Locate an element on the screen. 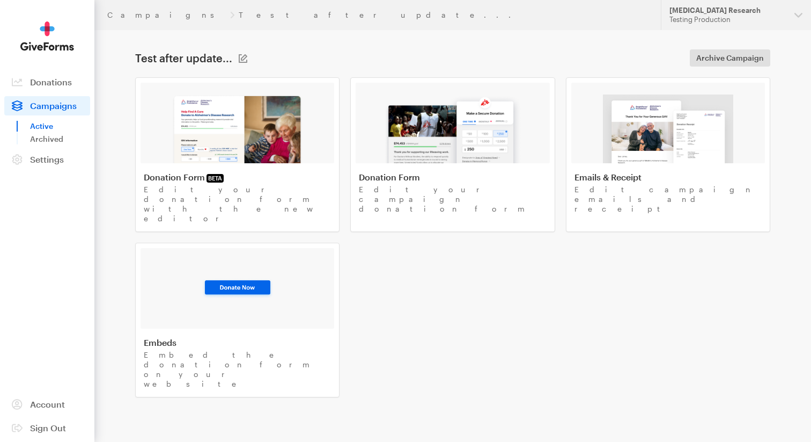 Image resolution: width=811 pixels, height=442 pixels. p: Edit campaign emails and receipt is located at coordinates (668, 199).